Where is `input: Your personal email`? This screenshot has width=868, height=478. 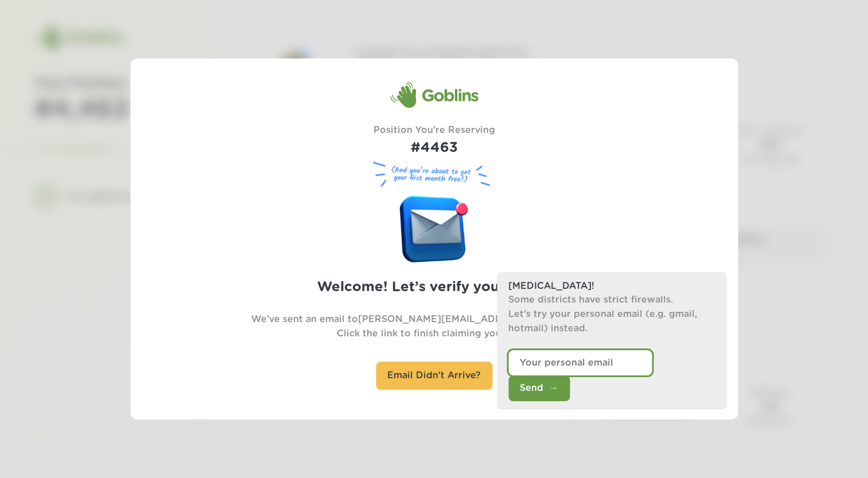 input: Your personal email is located at coordinates (580, 363).